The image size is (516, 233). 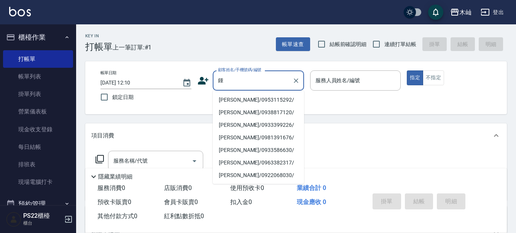 I want to click on span: 使用預收卡 0, so click(x=247, y=188).